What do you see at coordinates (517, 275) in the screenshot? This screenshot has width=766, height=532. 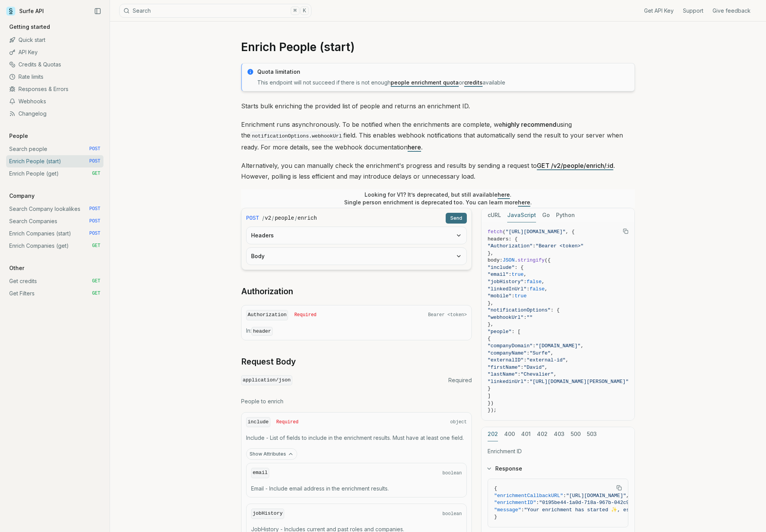 I see `span: true` at bounding box center [517, 275].